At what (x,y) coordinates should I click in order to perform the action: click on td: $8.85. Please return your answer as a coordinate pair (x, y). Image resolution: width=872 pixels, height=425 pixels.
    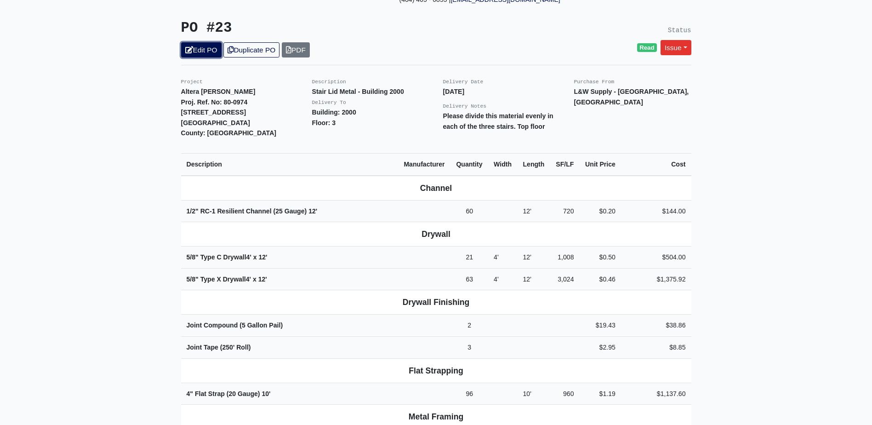
    Looking at the image, I should click on (656, 347).